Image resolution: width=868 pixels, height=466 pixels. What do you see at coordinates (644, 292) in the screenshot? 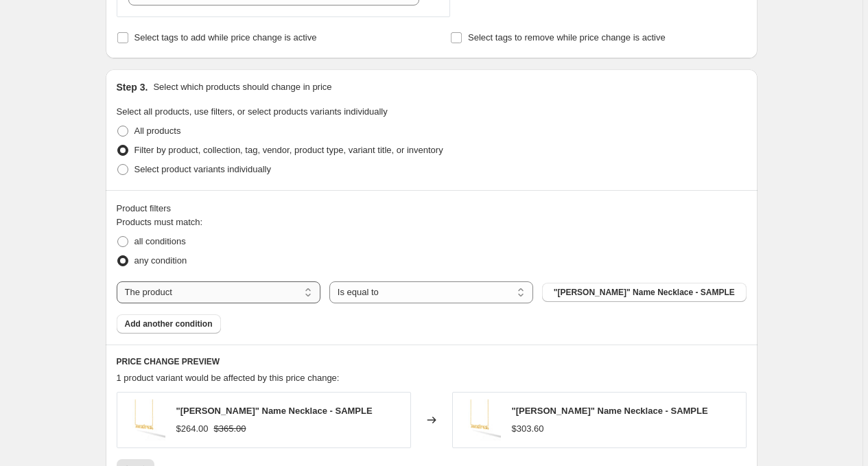
I see `button: "Andrea" Name Necklace - SAMPLE` at bounding box center [644, 292].